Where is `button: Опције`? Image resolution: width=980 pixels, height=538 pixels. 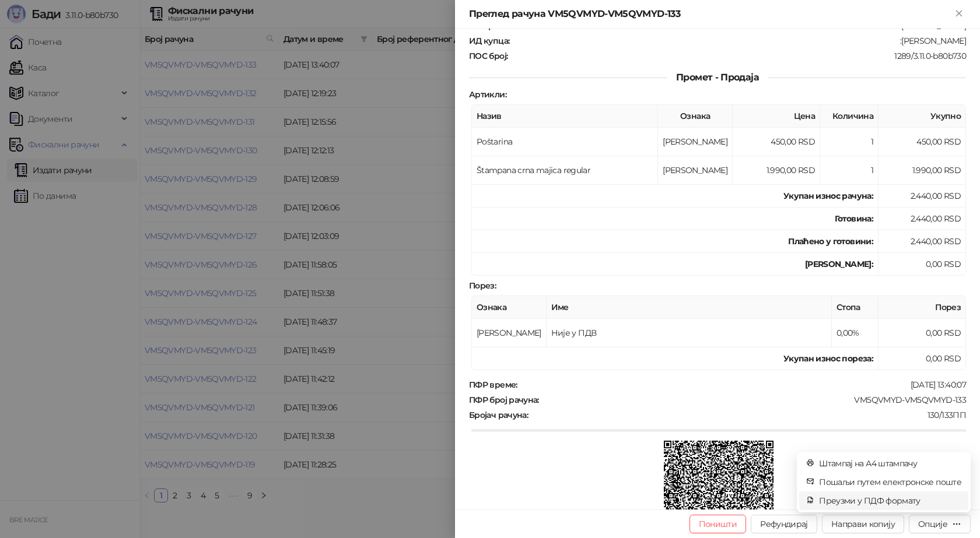
button: Опције is located at coordinates (939, 524).